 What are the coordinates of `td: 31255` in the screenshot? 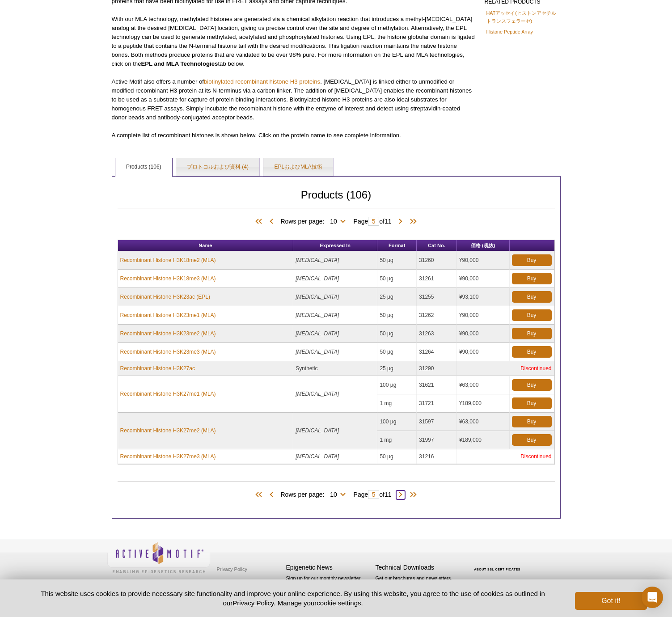 It's located at (437, 297).